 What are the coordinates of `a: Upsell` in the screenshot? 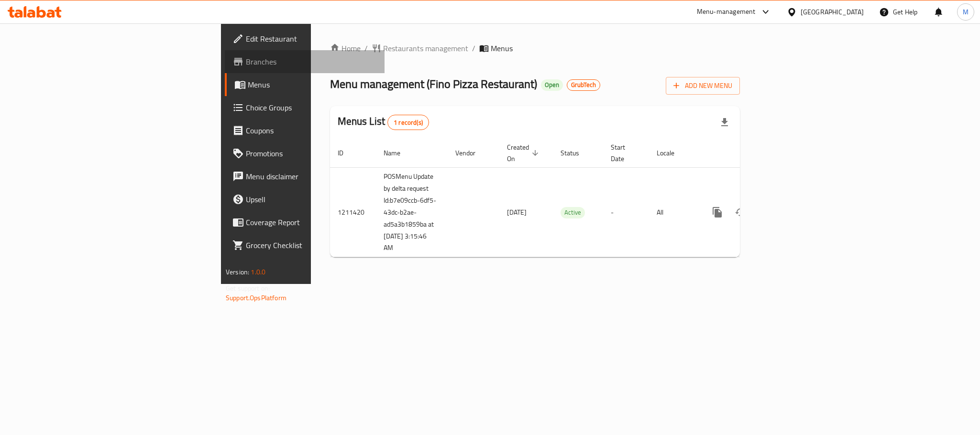 It's located at (305, 200).